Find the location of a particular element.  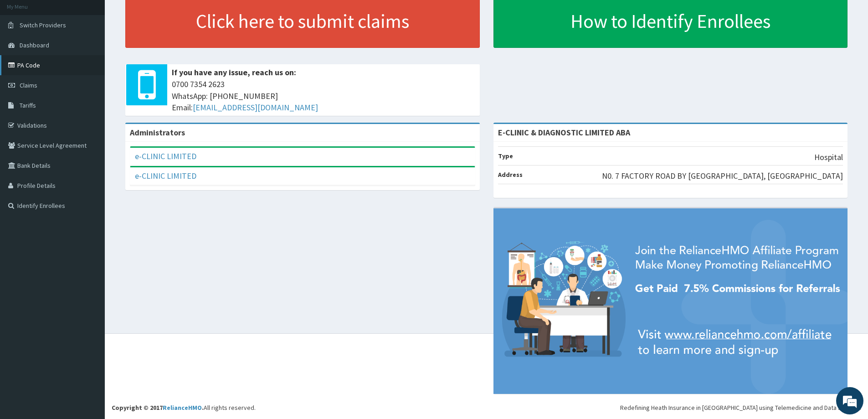

b: If you have any issue, reach us on: is located at coordinates (234, 72).